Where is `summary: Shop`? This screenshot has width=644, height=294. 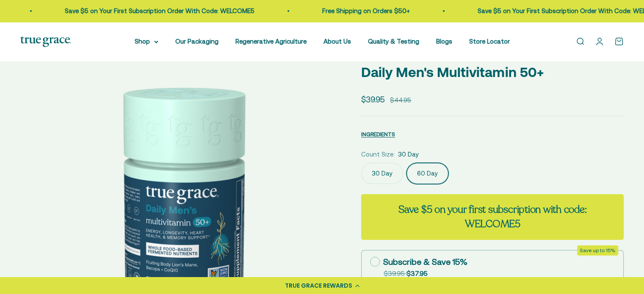 summary: Shop is located at coordinates (146, 41).